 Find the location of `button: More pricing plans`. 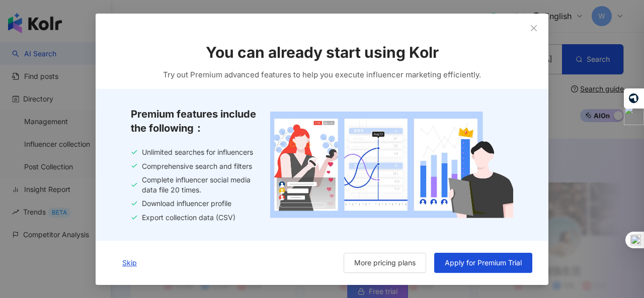

button: More pricing plans is located at coordinates (385, 262).